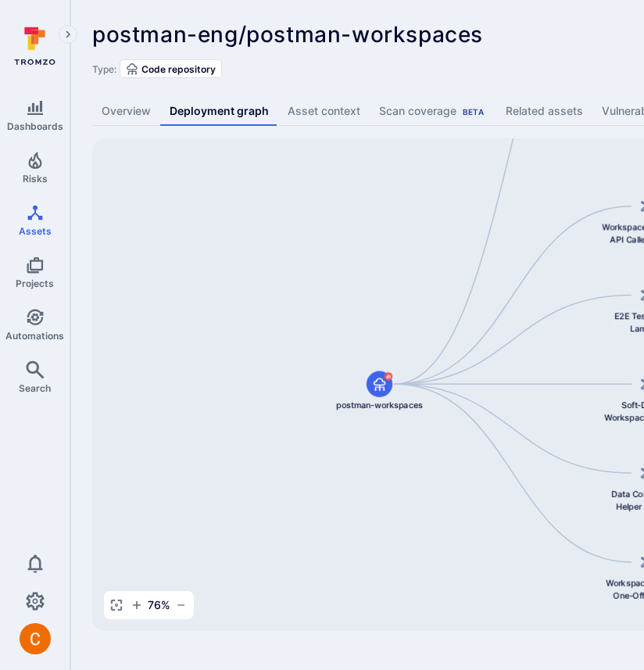 The width and height of the screenshot is (644, 670). I want to click on span: Dashboards, so click(35, 126).